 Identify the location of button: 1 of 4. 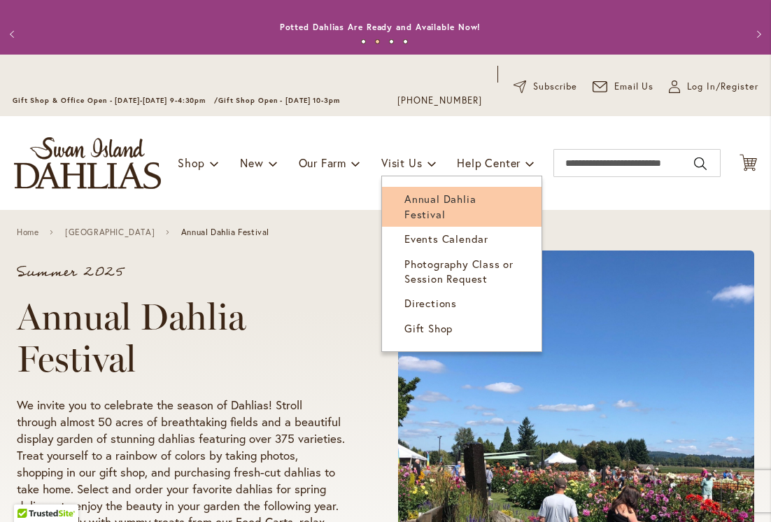
(363, 41).